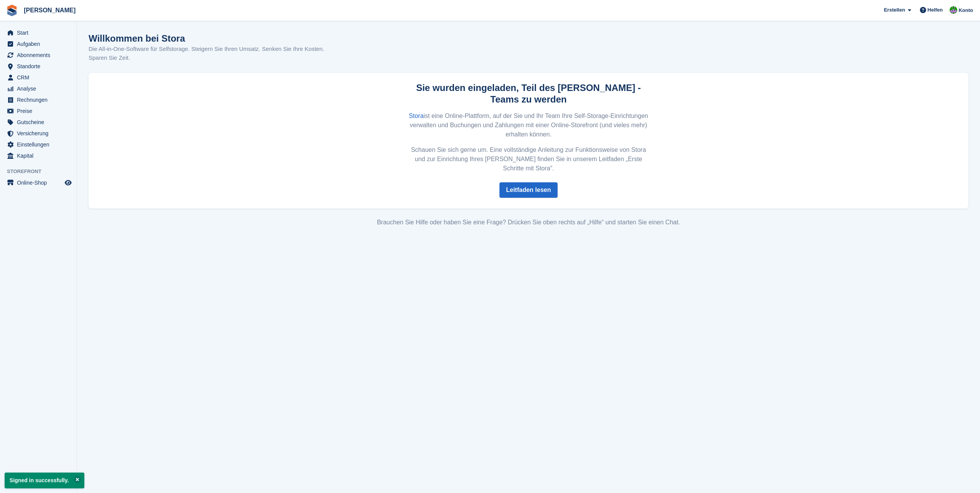  I want to click on span: Rechnungen, so click(40, 99).